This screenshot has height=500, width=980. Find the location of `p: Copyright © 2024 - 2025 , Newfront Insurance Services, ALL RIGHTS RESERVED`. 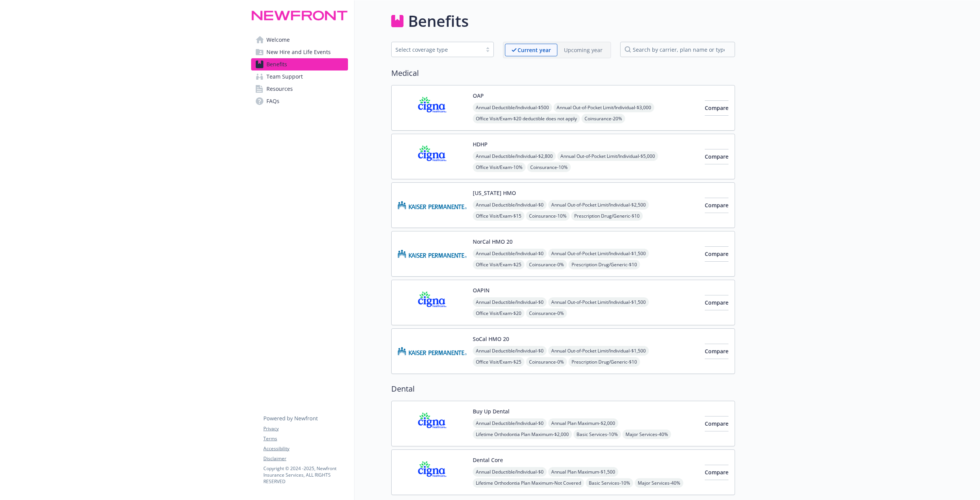

p: Copyright © 2024 - 2025 , Newfront Insurance Services, ALL RIGHTS RESERVED is located at coordinates (306, 475).